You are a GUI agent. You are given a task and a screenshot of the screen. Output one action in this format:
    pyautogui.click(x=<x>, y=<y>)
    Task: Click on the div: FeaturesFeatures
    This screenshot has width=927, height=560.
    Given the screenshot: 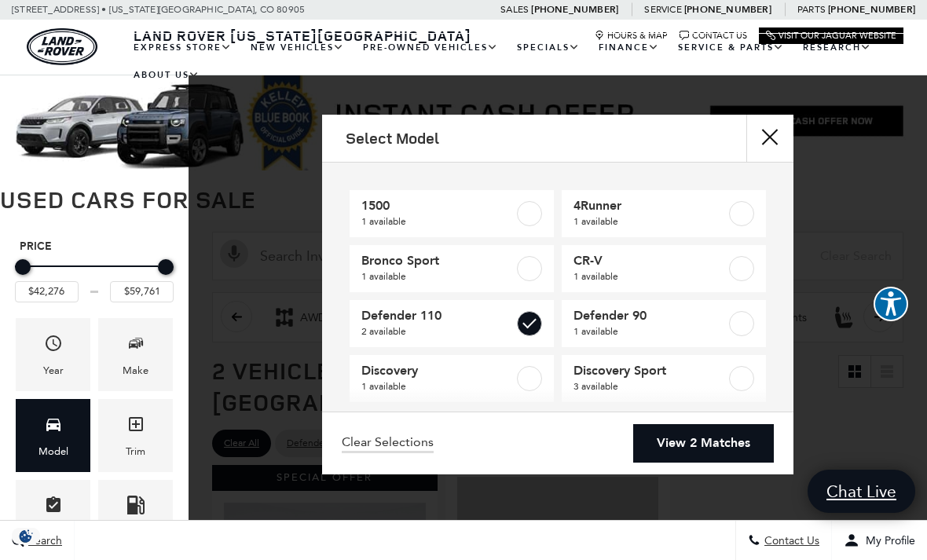 What is the action you would take?
    pyautogui.click(x=53, y=516)
    